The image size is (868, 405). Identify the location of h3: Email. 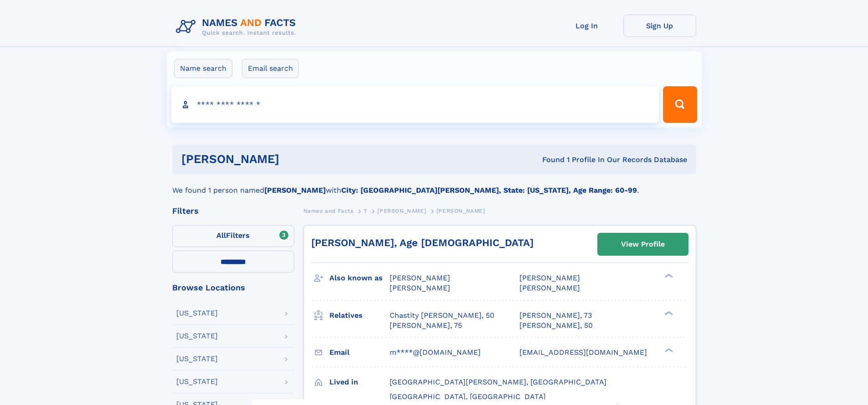
(360, 353).